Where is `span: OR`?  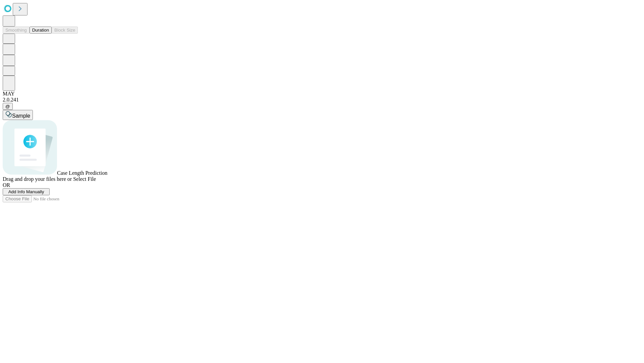
span: OR is located at coordinates (6, 185).